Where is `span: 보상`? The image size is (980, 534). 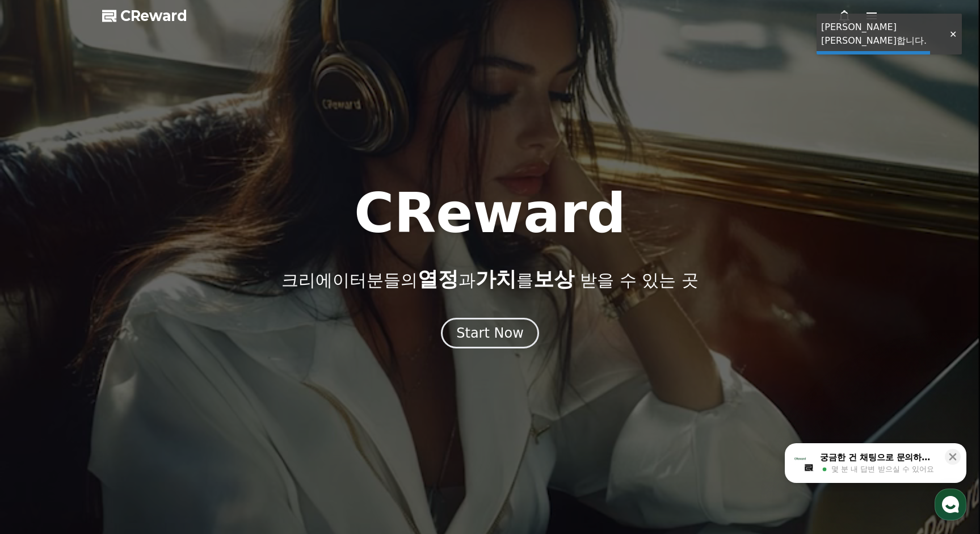
span: 보상 is located at coordinates (553, 279).